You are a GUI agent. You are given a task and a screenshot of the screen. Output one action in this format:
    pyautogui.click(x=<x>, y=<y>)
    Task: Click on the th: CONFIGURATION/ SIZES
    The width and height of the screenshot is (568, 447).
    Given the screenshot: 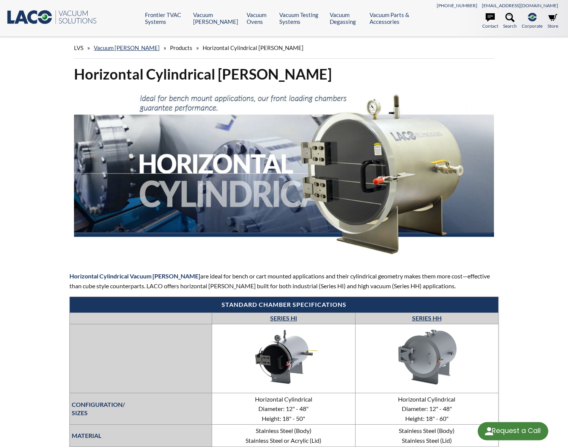 What is the action you would take?
    pyautogui.click(x=141, y=409)
    